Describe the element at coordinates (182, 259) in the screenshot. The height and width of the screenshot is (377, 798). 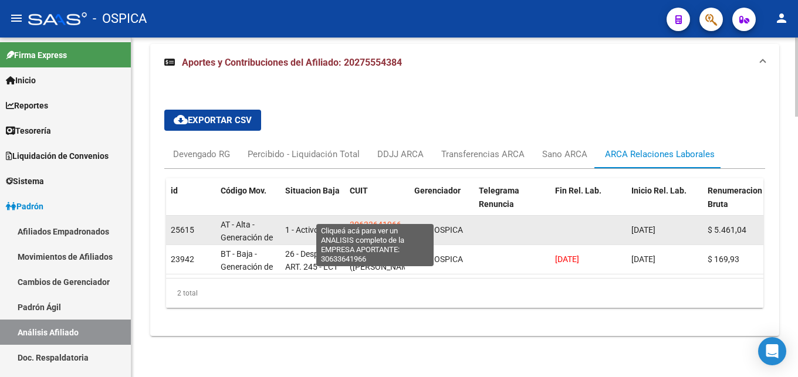
I see `span: 23942` at that location.